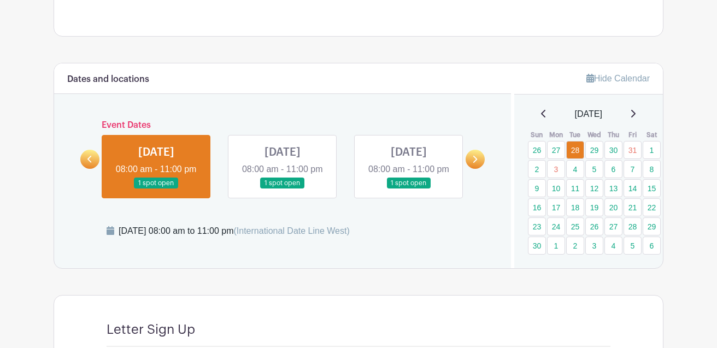 The height and width of the screenshot is (348, 717). Describe the element at coordinates (575, 135) in the screenshot. I see `th: Tue` at that location.